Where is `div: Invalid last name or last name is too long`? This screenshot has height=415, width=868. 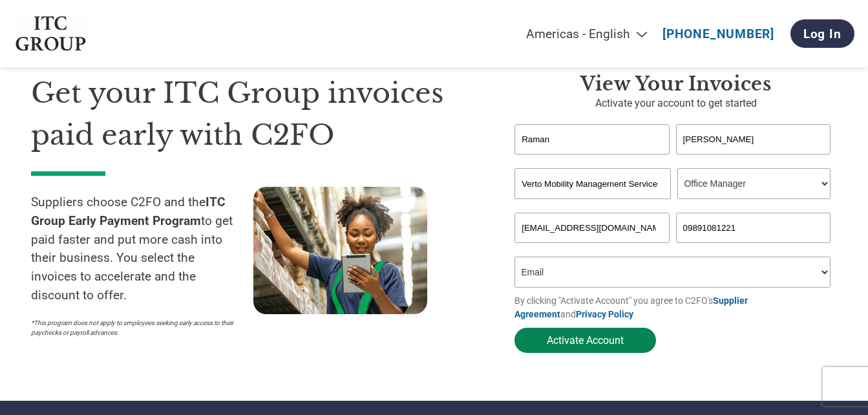 div: Invalid last name or last name is too long is located at coordinates (753, 159).